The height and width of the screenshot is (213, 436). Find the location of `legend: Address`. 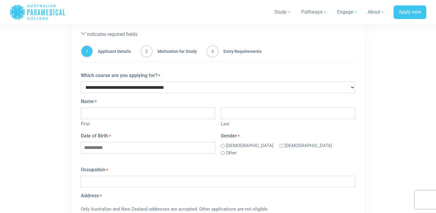

legend: Address is located at coordinates (218, 196).